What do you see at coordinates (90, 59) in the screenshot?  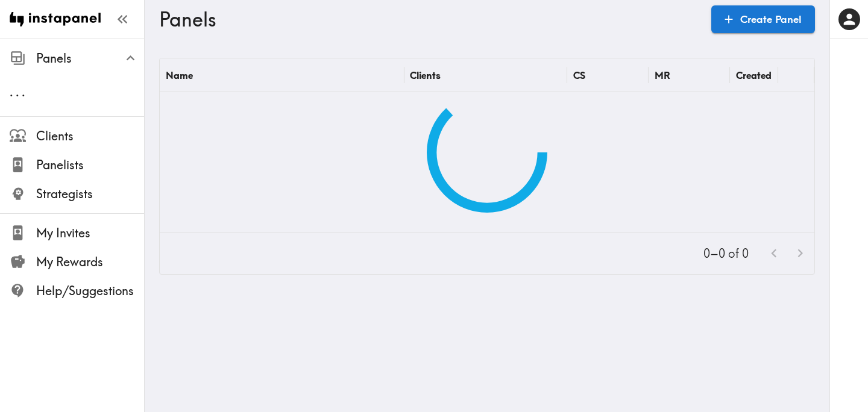 I see `span: Panels` at bounding box center [90, 59].